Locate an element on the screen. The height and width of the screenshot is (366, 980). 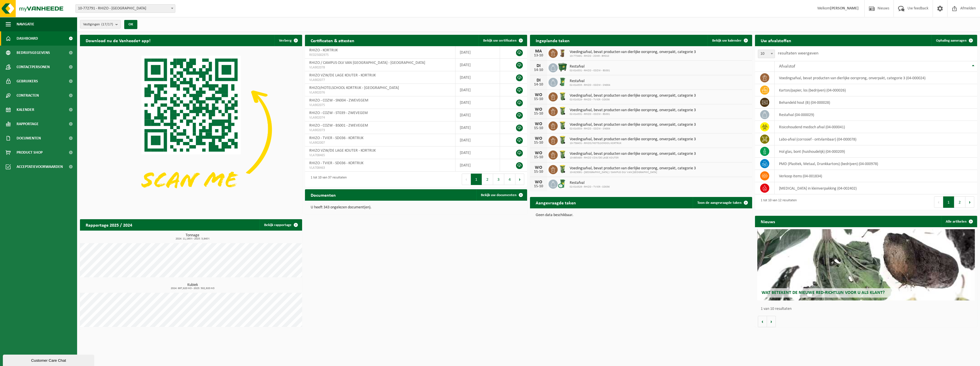
span: 10-865485 - RHIZO VZW/DE LAGE KOUTER is located at coordinates (633, 158).